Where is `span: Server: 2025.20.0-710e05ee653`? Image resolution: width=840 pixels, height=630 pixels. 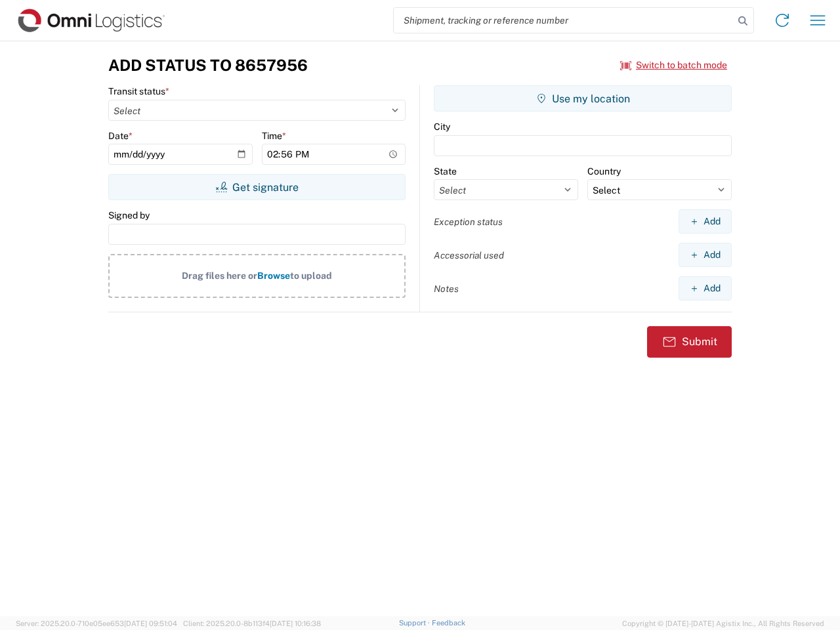
span: Server: 2025.20.0-710e05ee653 is located at coordinates (96, 624).